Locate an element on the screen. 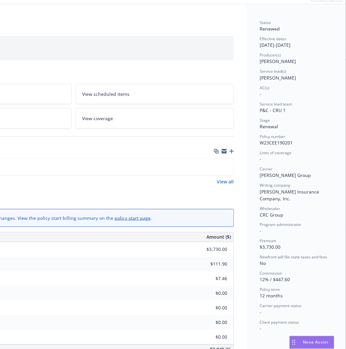  span: Premium is located at coordinates (268, 241).